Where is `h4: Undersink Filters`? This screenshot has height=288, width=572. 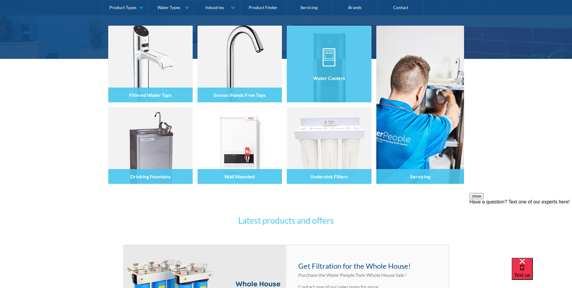 h4: Undersink Filters is located at coordinates (329, 176).